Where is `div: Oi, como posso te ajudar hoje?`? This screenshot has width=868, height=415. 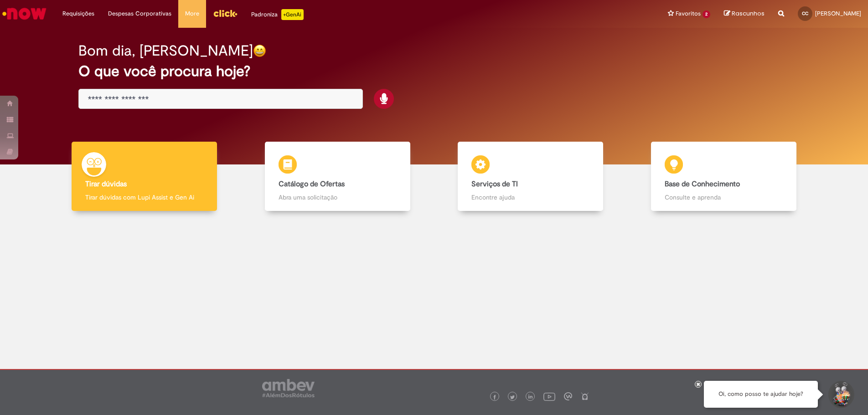
div: Oi, como posso te ajudar hoje? is located at coordinates (761, 394).